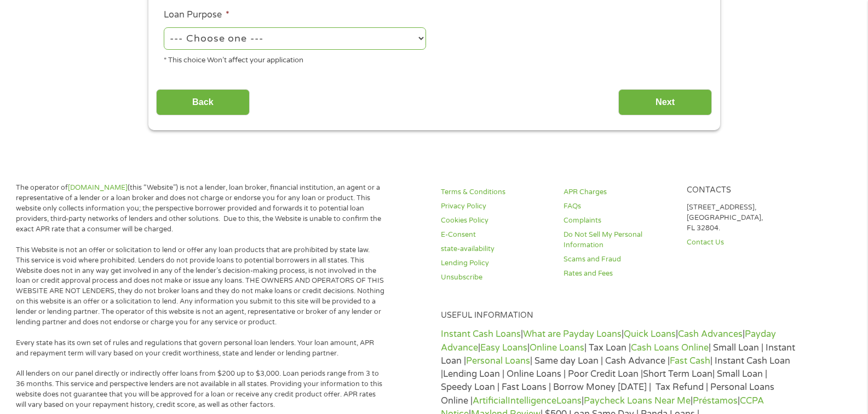 Image resolution: width=868 pixels, height=414 pixels. Describe the element at coordinates (665, 102) in the screenshot. I see `input: Next` at that location.